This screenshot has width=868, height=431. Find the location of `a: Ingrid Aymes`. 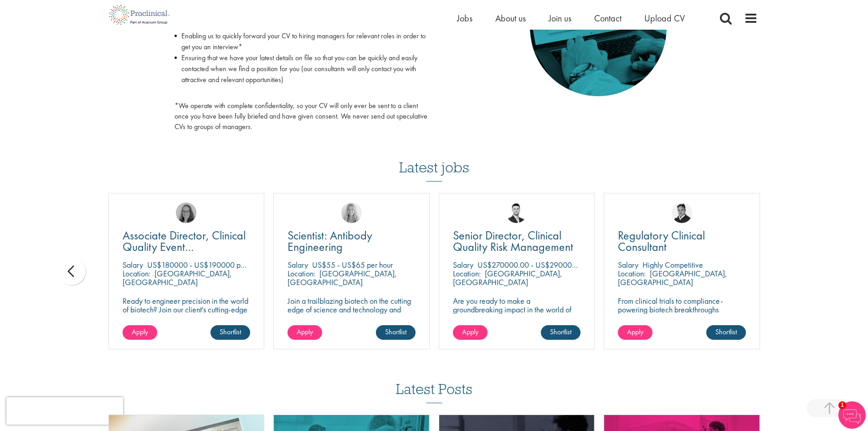

a: Ingrid Aymes is located at coordinates (186, 212).